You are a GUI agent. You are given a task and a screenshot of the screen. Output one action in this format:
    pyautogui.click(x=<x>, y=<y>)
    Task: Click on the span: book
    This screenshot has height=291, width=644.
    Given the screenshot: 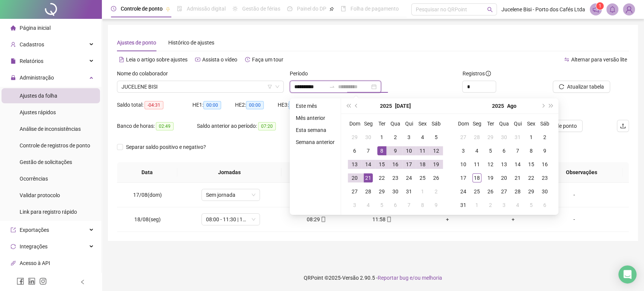 What is the action you would take?
    pyautogui.click(x=343, y=9)
    